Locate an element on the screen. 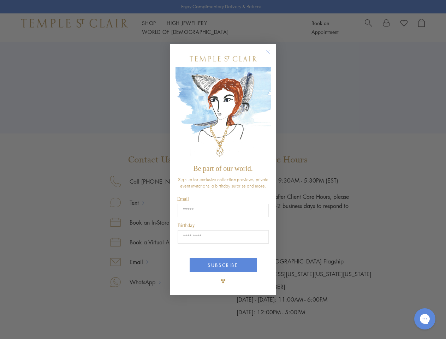  input: Email is located at coordinates (223, 210).